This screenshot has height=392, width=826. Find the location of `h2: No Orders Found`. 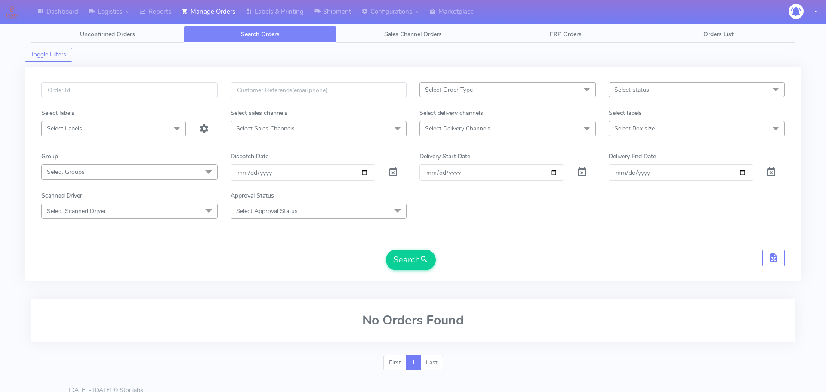

h2: No Orders Found is located at coordinates (413, 320).